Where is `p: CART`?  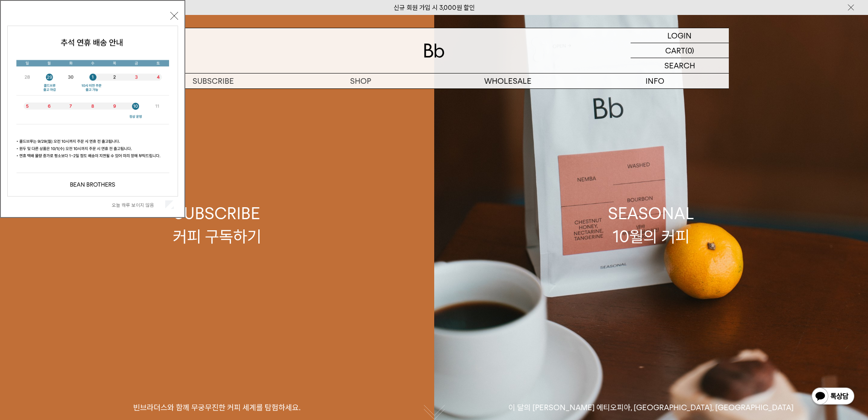 p: CART is located at coordinates (675, 50).